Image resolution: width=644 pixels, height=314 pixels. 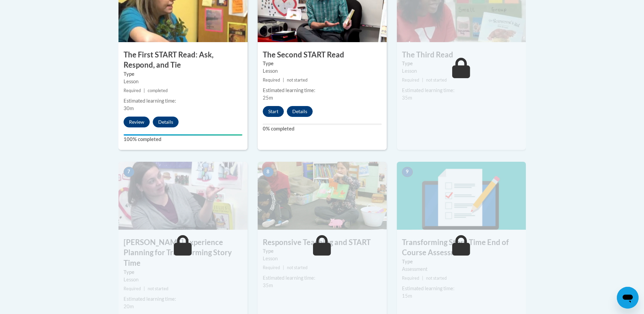 I want to click on h3: The Third Read, so click(x=461, y=55).